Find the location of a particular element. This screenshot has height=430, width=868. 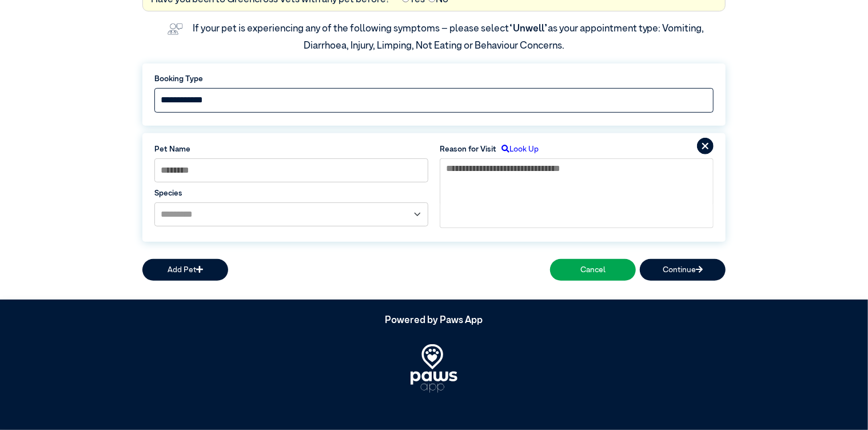

label: Pet Name is located at coordinates (291, 149).